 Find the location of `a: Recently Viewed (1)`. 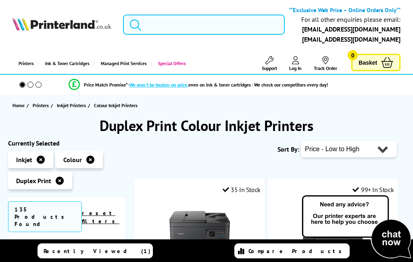

a: Recently Viewed (1) is located at coordinates (95, 250).